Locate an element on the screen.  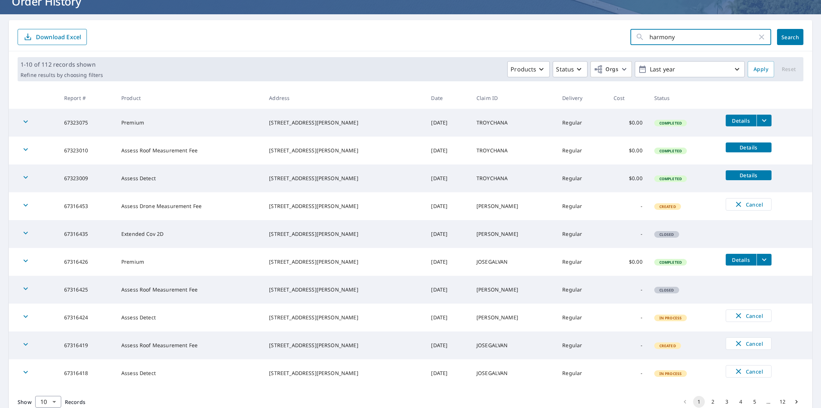
td: Premium is located at coordinates (189, 262).